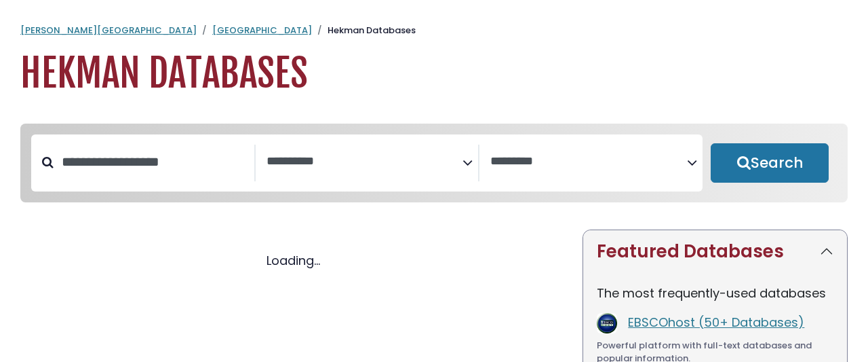  Describe the element at coordinates (434, 73) in the screenshot. I see `h1: Hekman Databases` at that location.